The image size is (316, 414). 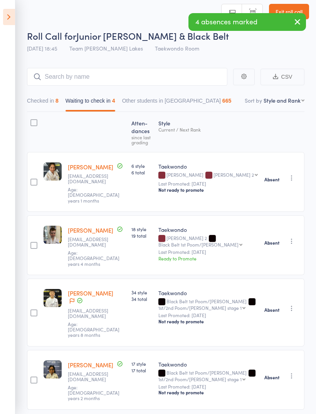 What do you see at coordinates (52, 235) in the screenshot?
I see `img: image1549059210.png` at bounding box center [52, 235].